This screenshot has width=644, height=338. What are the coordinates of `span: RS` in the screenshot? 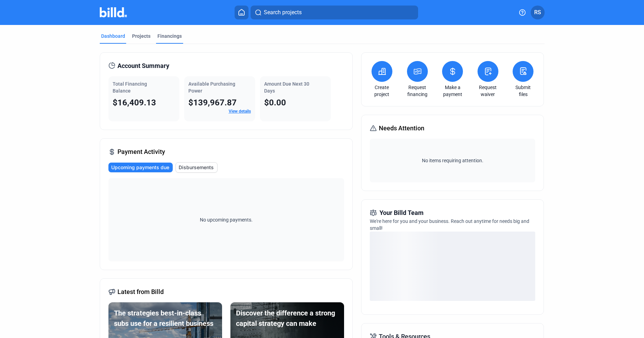 It's located at (537, 12).